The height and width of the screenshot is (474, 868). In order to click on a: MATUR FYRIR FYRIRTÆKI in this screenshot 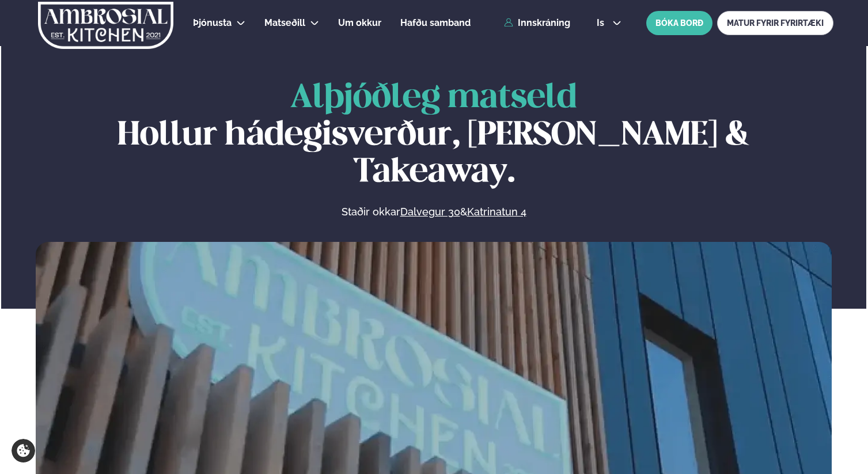, I will do `click(775, 23)`.